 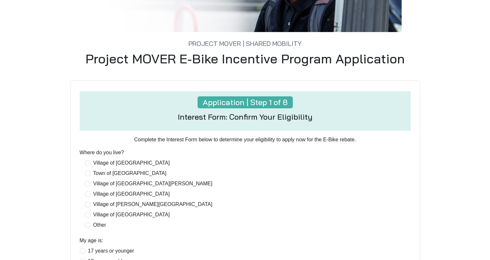 What do you see at coordinates (245, 40) in the screenshot?
I see `h5: Project MOVER | Shared Mobility` at bounding box center [245, 40].